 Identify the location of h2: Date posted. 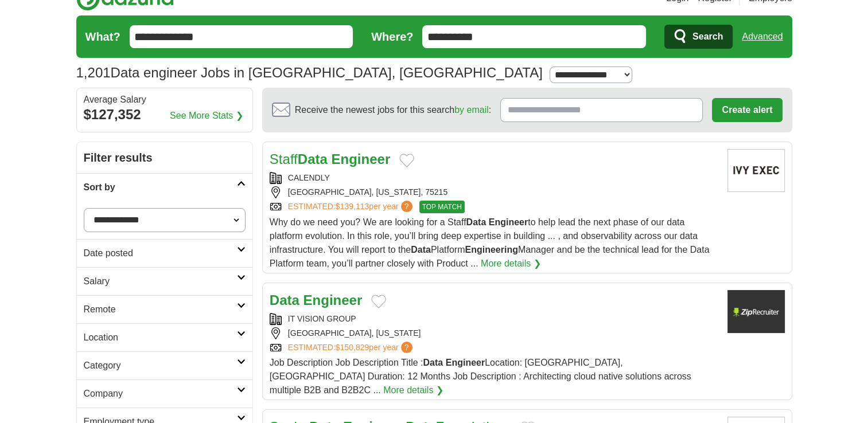
(160, 253).